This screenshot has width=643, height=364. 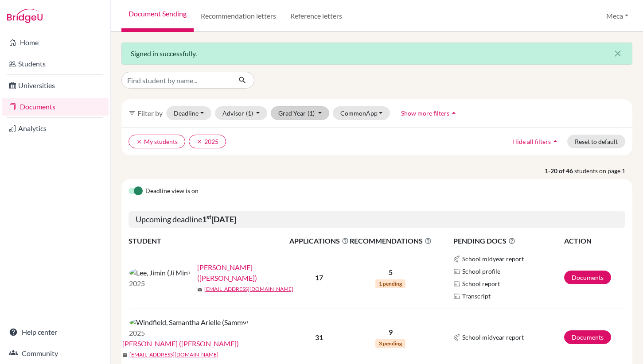 What do you see at coordinates (618, 54) in the screenshot?
I see `button: Close` at bounding box center [618, 54].